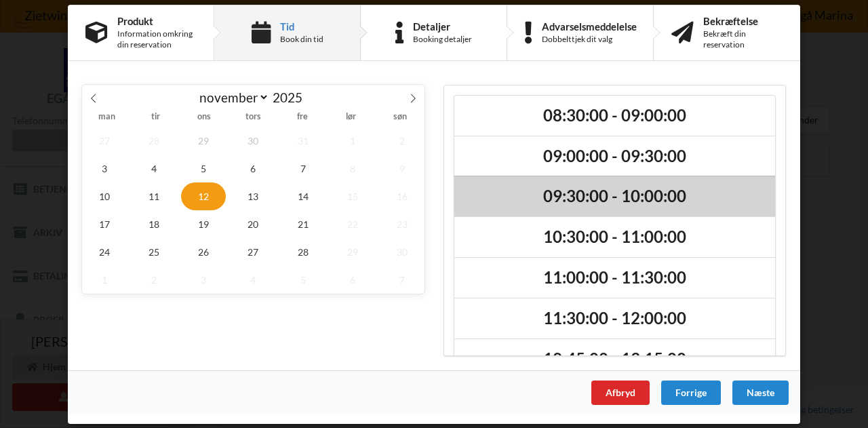 Image resolution: width=868 pixels, height=428 pixels. What do you see at coordinates (231, 97) in the screenshot?
I see `select: Month` at bounding box center [231, 97].